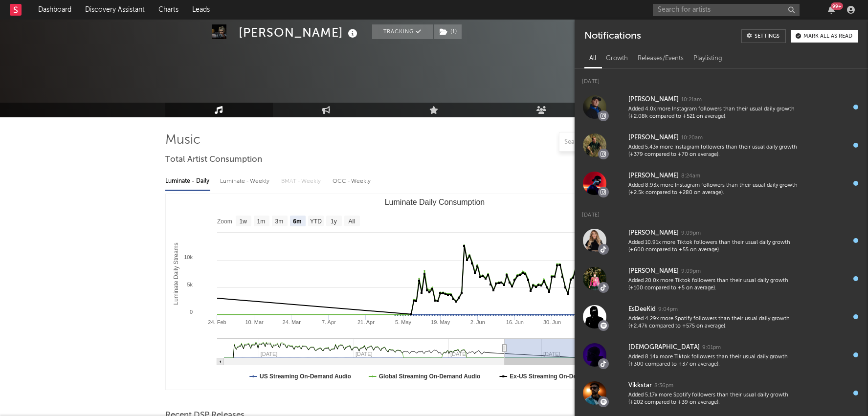 This screenshot has height=416, width=868. Describe the element at coordinates (477, 322) in the screenshot. I see `text: 2. Jun` at that location.